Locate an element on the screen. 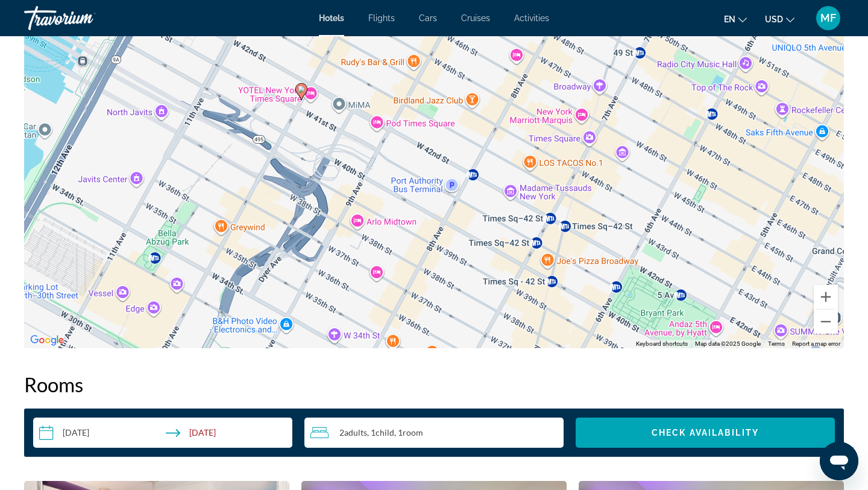 This screenshot has height=490, width=868. span: Adults is located at coordinates (356, 432).